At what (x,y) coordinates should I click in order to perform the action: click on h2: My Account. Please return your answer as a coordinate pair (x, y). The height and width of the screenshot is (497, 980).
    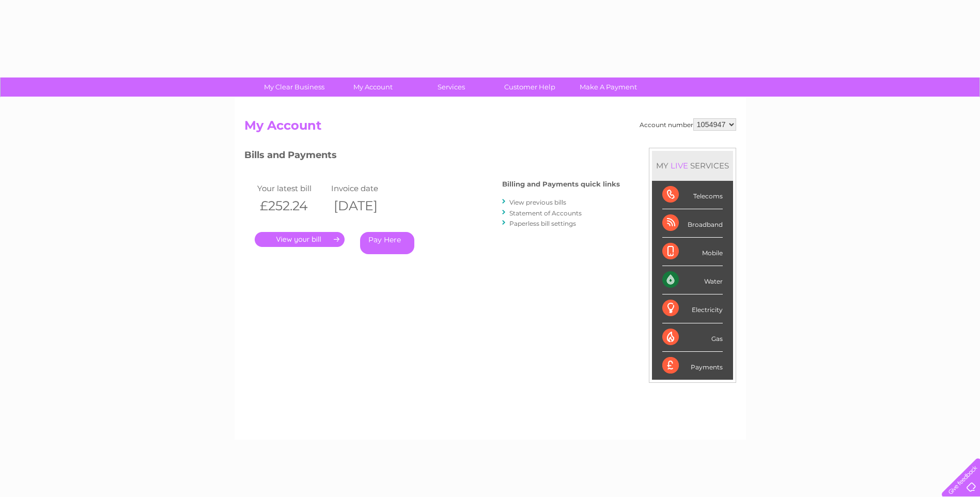
    Looking at the image, I should click on (490, 128).